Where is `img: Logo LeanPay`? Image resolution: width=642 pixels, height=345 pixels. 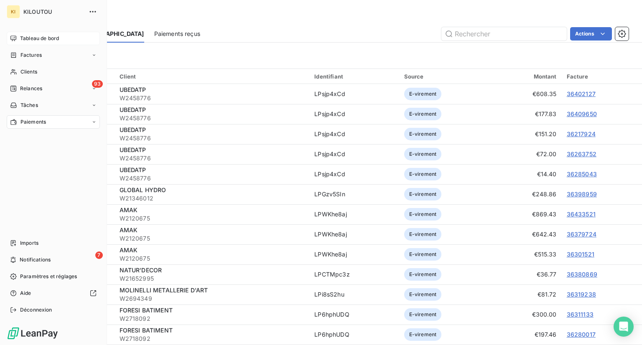 img: Logo LeanPay is located at coordinates (33, 333).